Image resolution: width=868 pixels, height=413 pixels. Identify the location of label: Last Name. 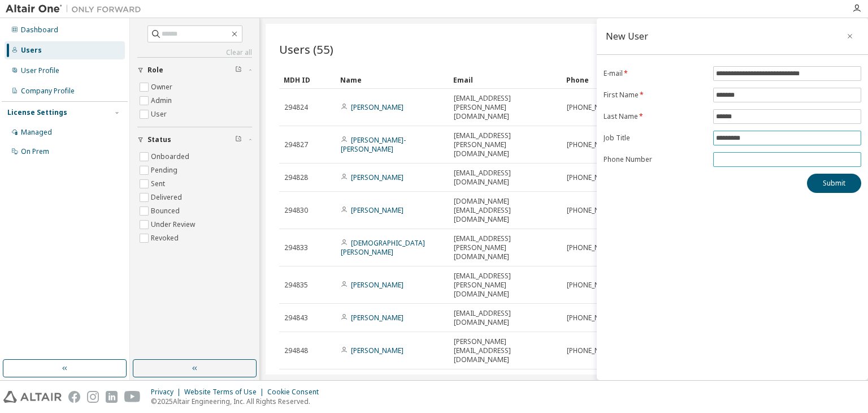
(655, 117).